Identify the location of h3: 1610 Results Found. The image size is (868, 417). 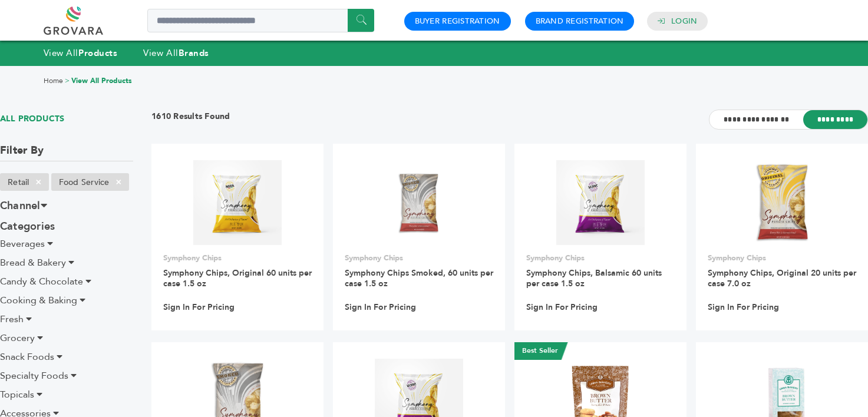
(191, 120).